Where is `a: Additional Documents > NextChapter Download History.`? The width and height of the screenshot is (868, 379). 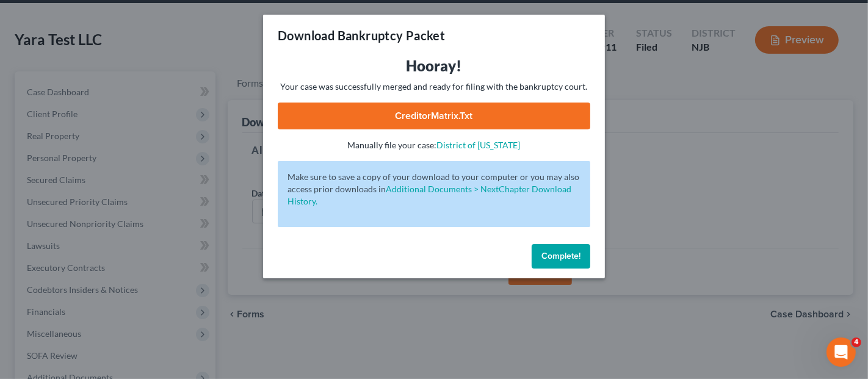
a: Additional Documents > NextChapter Download History. is located at coordinates (429, 195).